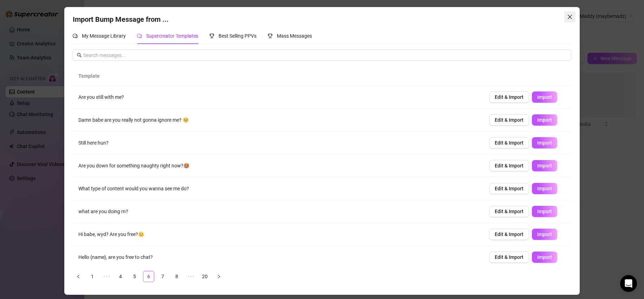 Image resolution: width=644 pixels, height=299 pixels. What do you see at coordinates (278, 257) in the screenshot?
I see `td: Hello {name}, are you free to chat?` at bounding box center [278, 257].